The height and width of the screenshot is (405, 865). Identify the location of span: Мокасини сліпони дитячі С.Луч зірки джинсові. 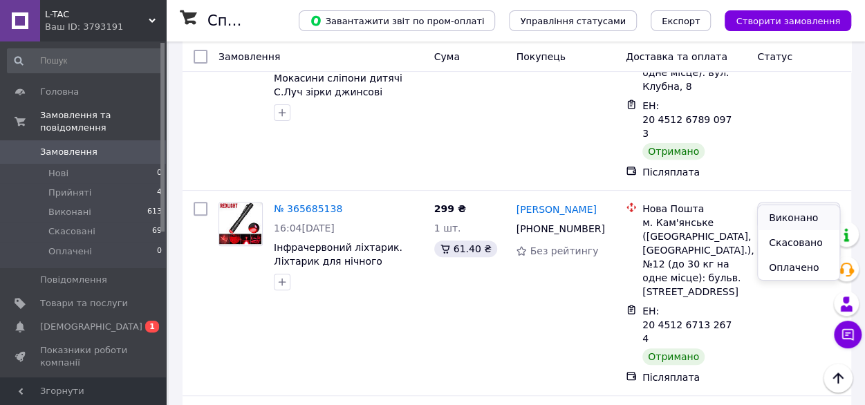
(338, 85).